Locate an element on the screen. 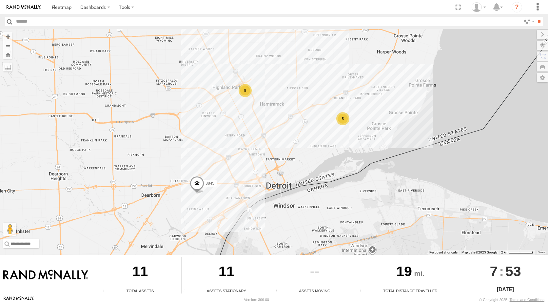  div: Total distance travelled by all assets within specified date range and applied filters is located at coordinates (363, 291).